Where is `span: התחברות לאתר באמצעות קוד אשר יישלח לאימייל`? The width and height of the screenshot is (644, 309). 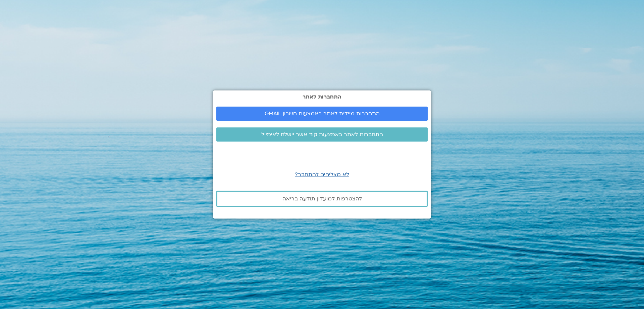 span: התחברות לאתר באמצעות קוד אשר יישלח לאימייל is located at coordinates (322, 134).